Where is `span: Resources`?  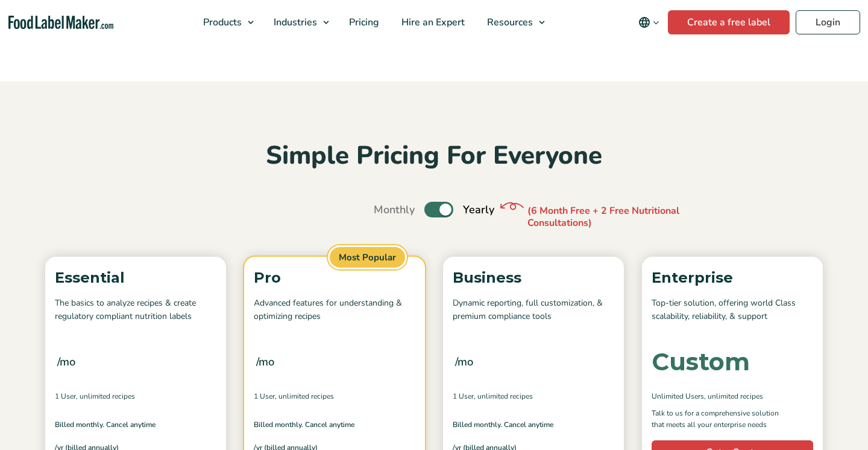
span: Resources is located at coordinates (509, 22).